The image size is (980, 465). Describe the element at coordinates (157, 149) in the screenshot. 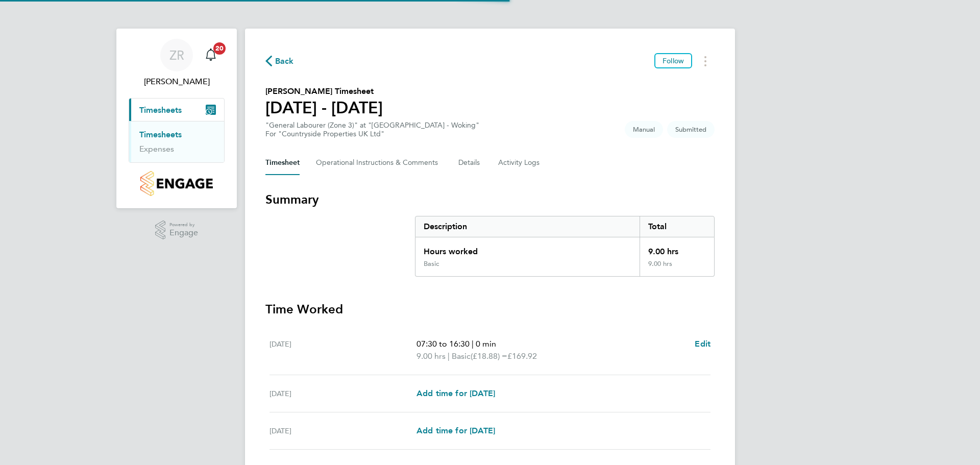

I see `a: Expenses` at that location.